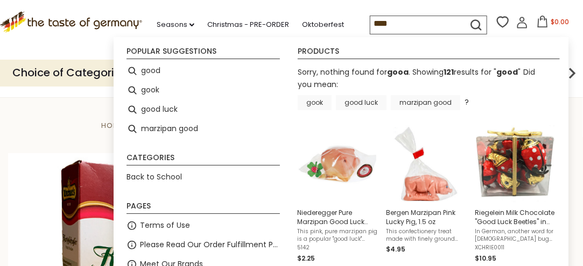 The image size is (583, 266). What do you see at coordinates (112, 125) in the screenshot?
I see `a: Home` at bounding box center [112, 125].